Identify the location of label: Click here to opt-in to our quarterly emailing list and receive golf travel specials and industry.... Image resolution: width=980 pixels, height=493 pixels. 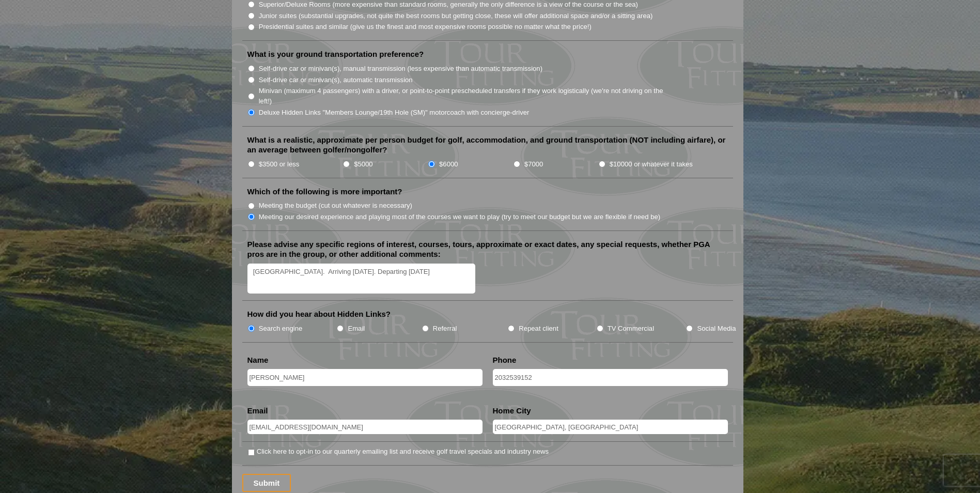
(402, 451).